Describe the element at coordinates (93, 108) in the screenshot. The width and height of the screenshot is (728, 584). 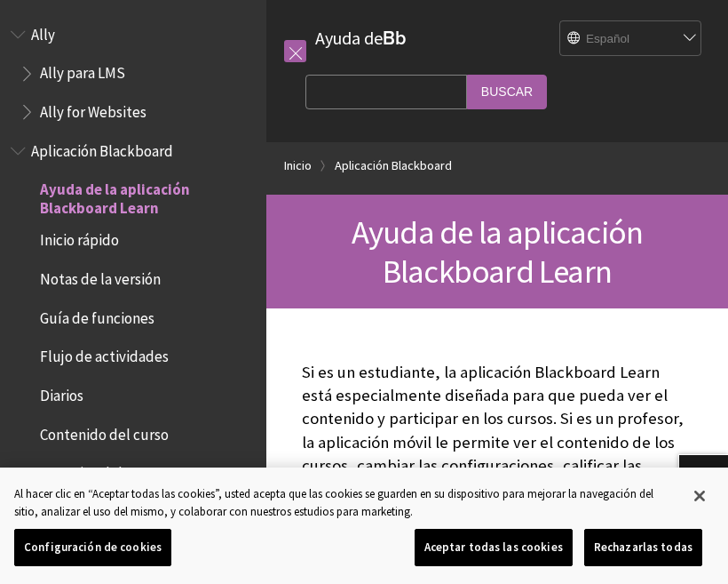
I see `span: Ally for Websites` at that location.